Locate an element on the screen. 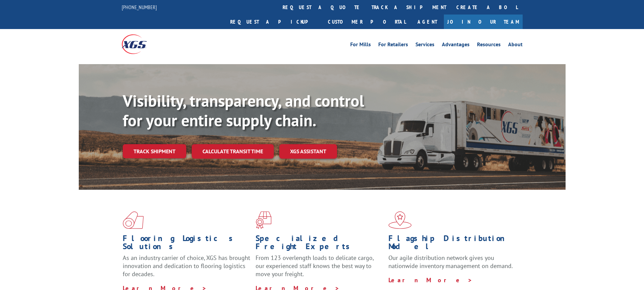 This screenshot has width=644, height=290. a: For Mills is located at coordinates (361, 45).